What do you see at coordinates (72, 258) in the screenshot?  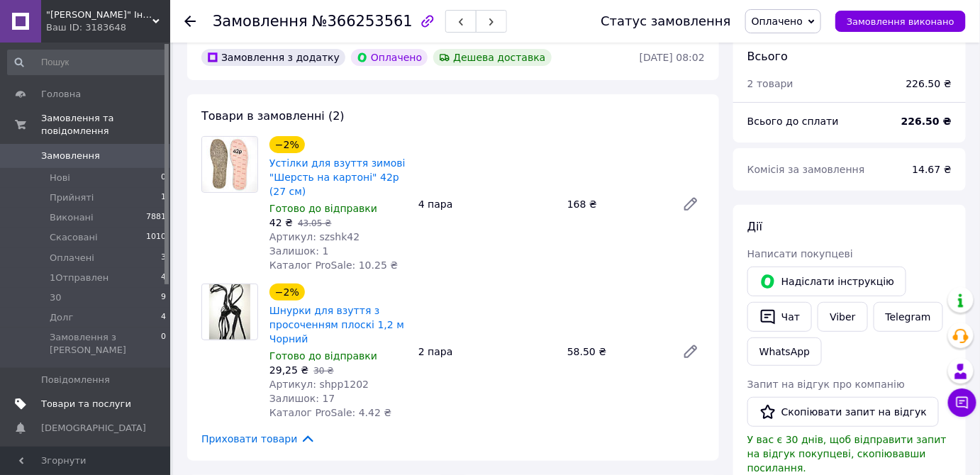 I see `span: Оплачені` at bounding box center [72, 258].